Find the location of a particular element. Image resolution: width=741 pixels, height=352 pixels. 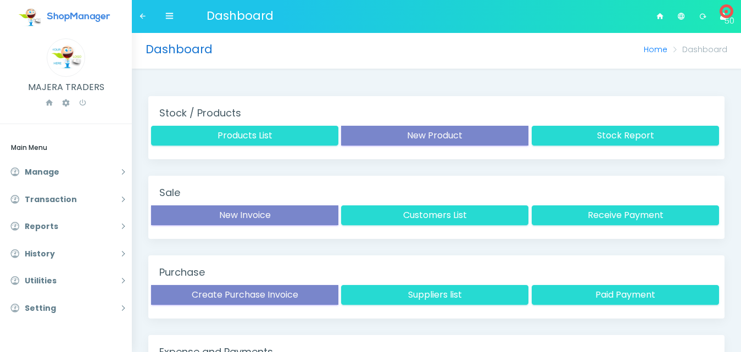

a: 50 is located at coordinates (723, 16).